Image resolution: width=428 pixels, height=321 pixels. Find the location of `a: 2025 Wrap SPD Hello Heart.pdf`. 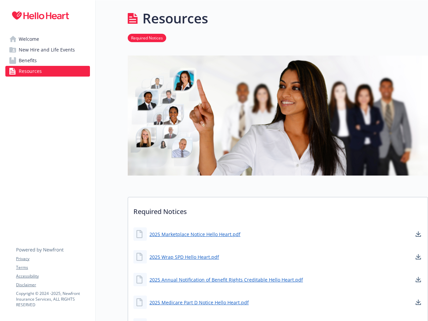

a: 2025 Wrap SPD Hello Heart.pdf is located at coordinates (184, 257).